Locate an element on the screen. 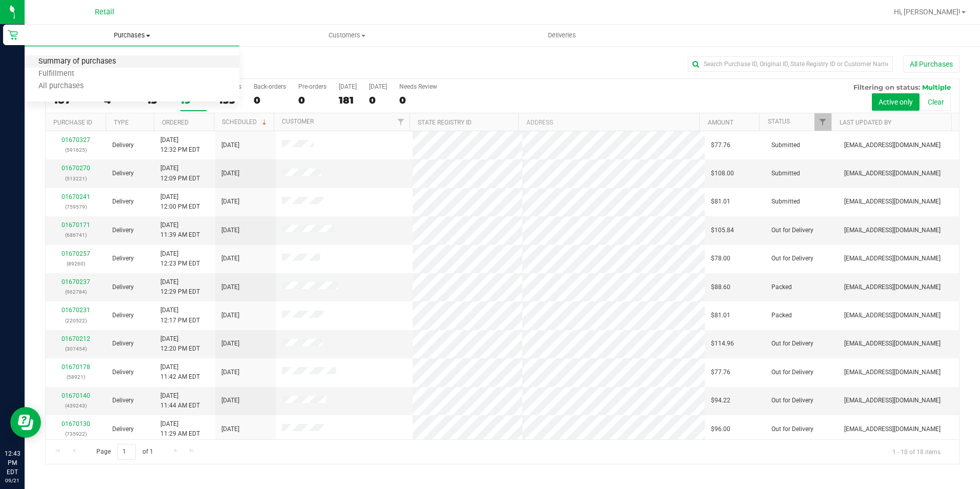  a: Purchases Summary of purchases Fulfillment All purchases is located at coordinates (131, 35).